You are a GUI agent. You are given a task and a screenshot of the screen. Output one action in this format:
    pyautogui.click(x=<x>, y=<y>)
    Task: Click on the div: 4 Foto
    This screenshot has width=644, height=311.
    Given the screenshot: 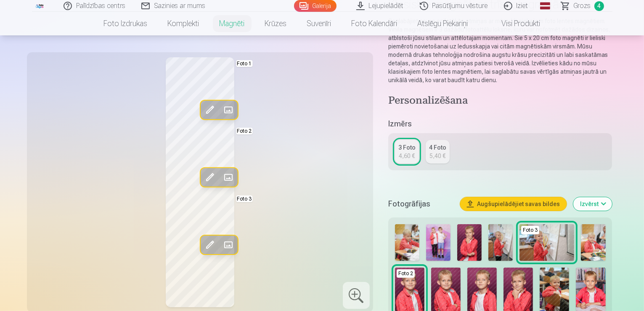 What is the action you would take?
    pyautogui.click(x=437, y=147)
    